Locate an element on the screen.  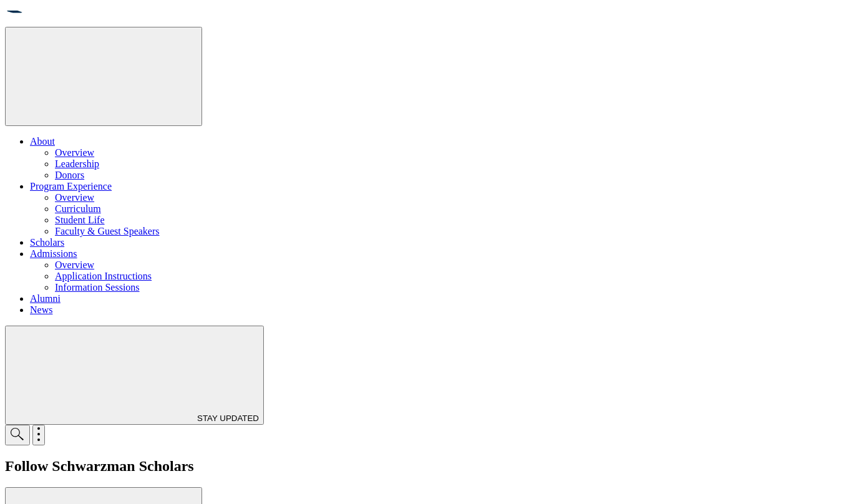
a: Leadership is located at coordinates (77, 164).